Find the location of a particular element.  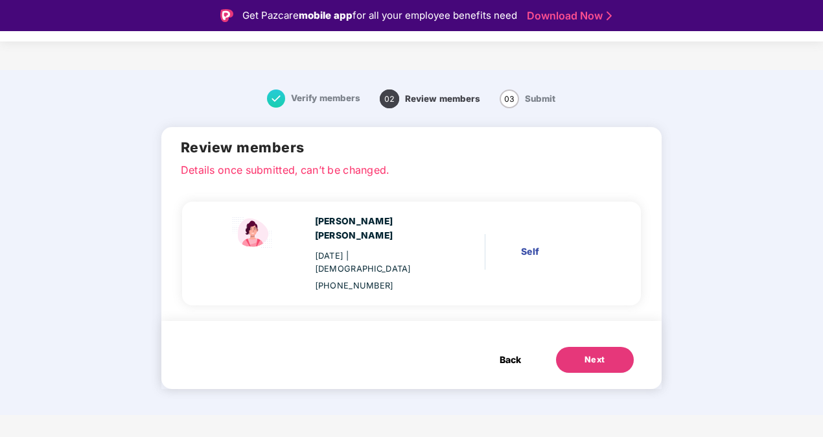

img: Logo is located at coordinates (227, 16).